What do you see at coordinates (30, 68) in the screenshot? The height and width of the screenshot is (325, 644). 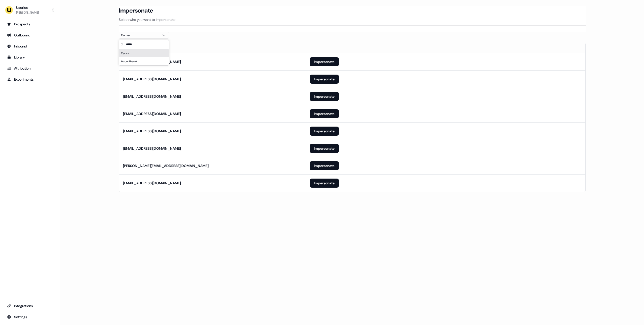 I see `a: Go to attribution` at bounding box center [30, 68].